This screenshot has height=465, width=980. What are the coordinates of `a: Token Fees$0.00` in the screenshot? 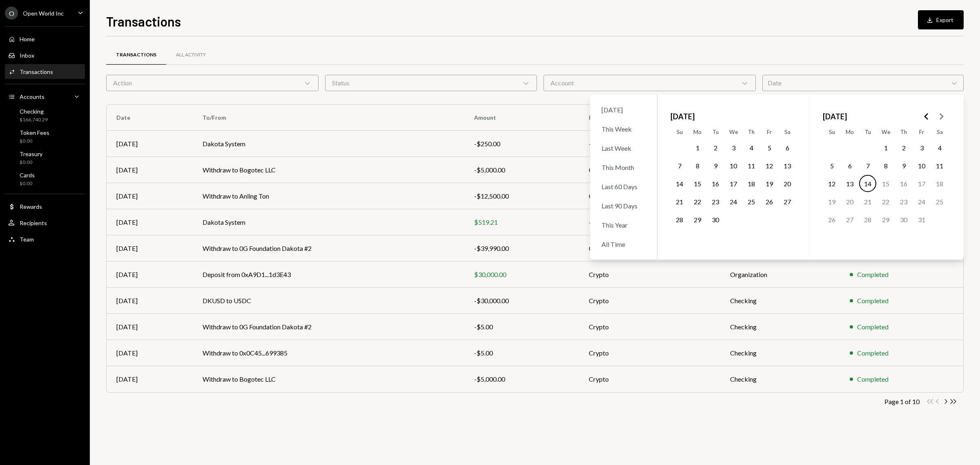 It's located at (45, 136).